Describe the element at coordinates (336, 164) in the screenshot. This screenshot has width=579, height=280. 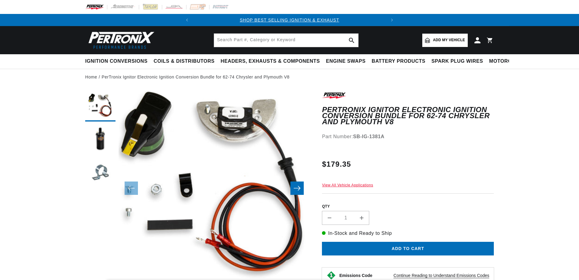
I see `span: $179.35` at that location.